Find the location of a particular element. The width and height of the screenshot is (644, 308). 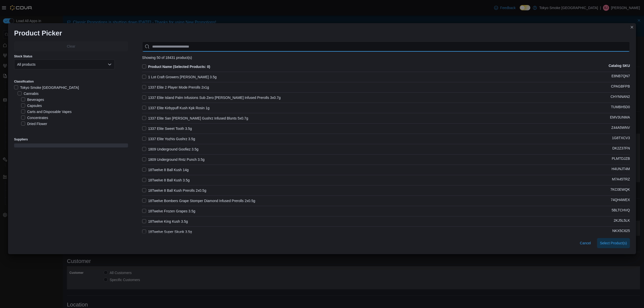

span: Cancel is located at coordinates (585, 243).